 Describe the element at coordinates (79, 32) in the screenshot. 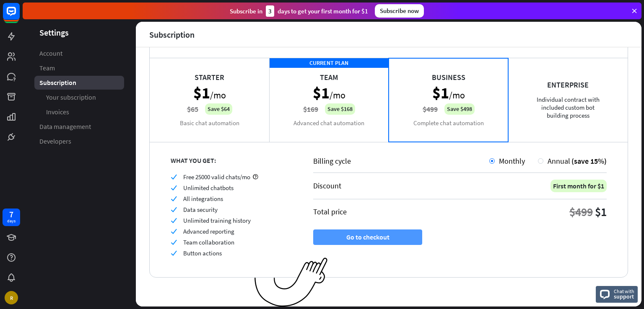

I see `header: Settings` at that location.